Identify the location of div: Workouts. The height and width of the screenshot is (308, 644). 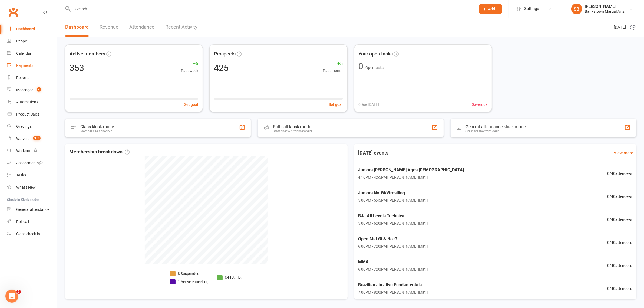
(24, 151).